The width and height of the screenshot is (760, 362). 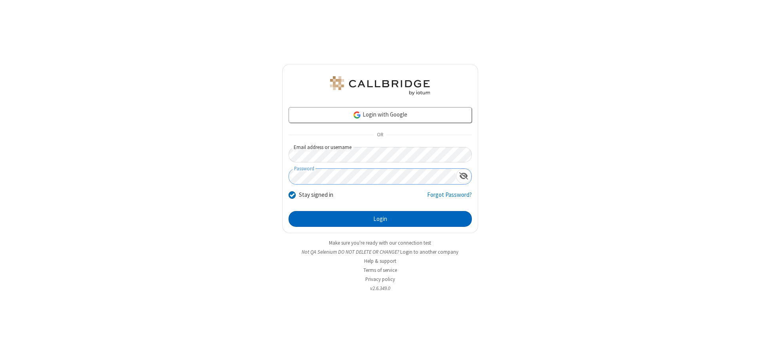 I want to click on label: Stay signed in, so click(x=316, y=195).